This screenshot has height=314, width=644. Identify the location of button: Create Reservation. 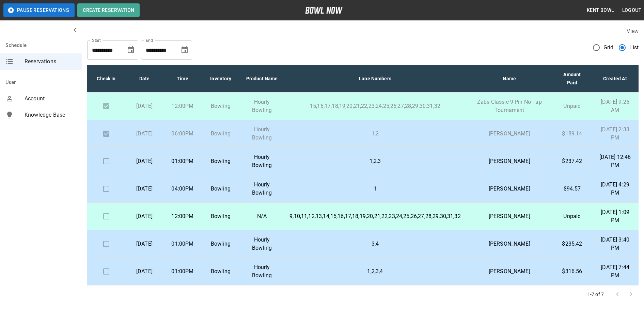
(108, 10).